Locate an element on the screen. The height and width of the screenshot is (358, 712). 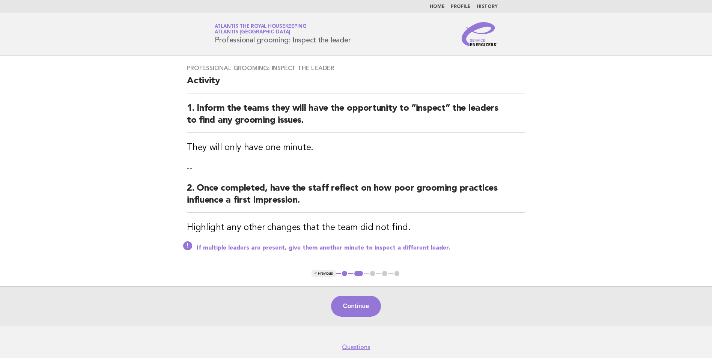
h3: Professional grooming: Inspect the leader is located at coordinates (356, 68).